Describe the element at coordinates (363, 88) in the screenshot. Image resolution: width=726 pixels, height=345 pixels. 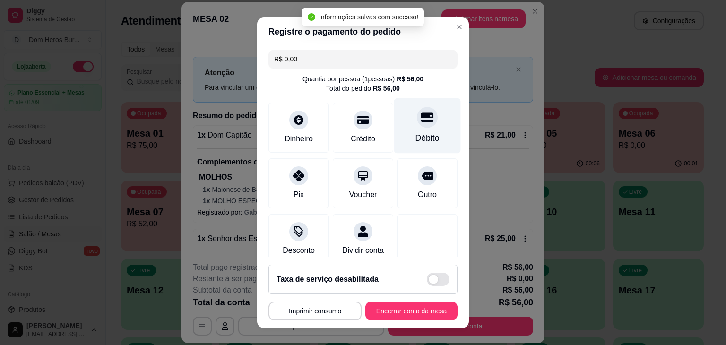
I see `div: Total do pedido` at that location.